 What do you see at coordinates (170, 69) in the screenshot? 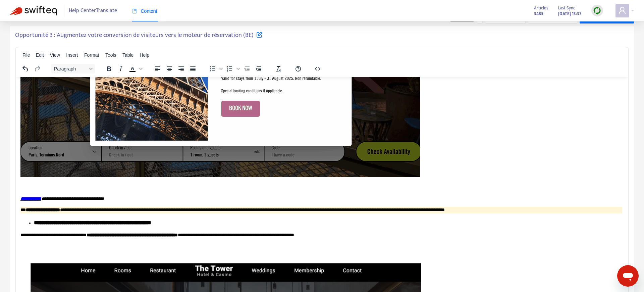
I see `button: Align center` at bounding box center [170, 69].